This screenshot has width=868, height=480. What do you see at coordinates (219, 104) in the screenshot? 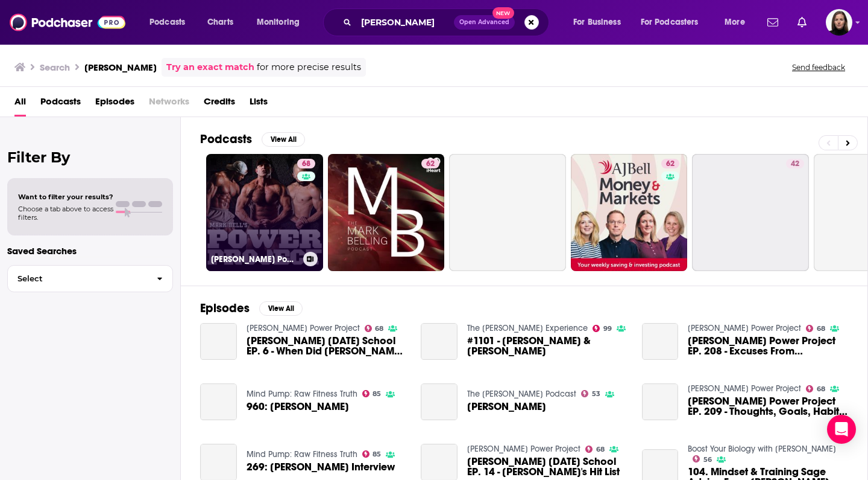
I see `span: Credits` at bounding box center [219, 104].